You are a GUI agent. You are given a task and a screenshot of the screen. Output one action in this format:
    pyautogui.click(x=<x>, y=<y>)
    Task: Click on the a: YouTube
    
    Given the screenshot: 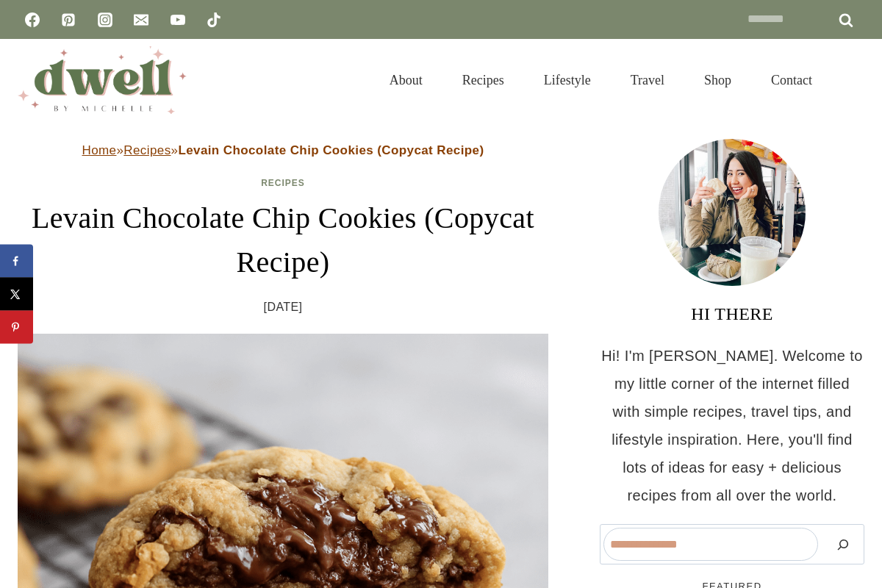 What is the action you would take?
    pyautogui.click(x=178, y=20)
    